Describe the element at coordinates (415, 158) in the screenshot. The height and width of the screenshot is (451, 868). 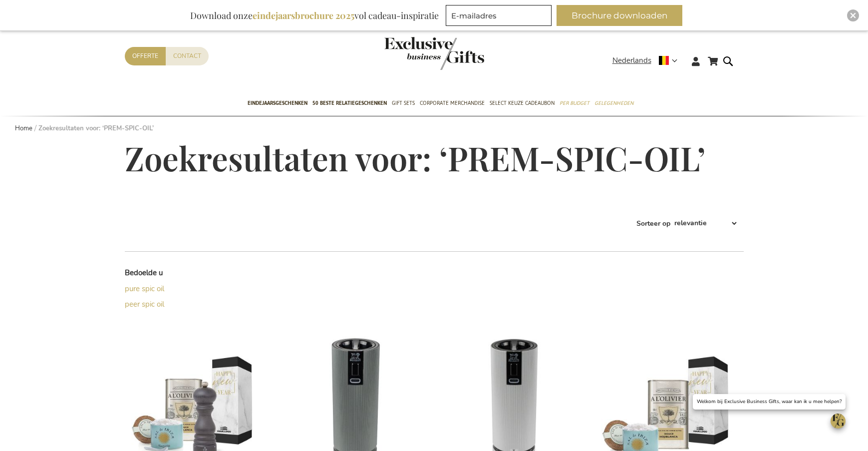
I see `span: Zoekresultaten voor: ‘PREM-SPIC-OIL’` at that location.